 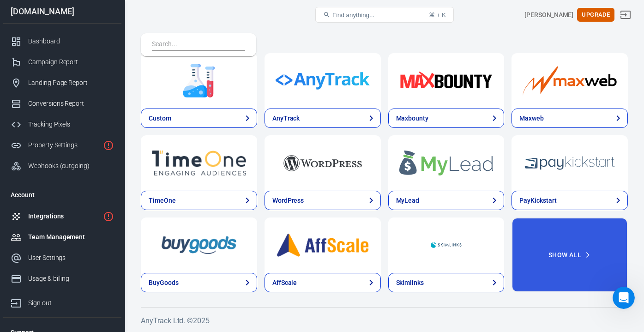 I want to click on div: TimeOne, so click(x=162, y=200).